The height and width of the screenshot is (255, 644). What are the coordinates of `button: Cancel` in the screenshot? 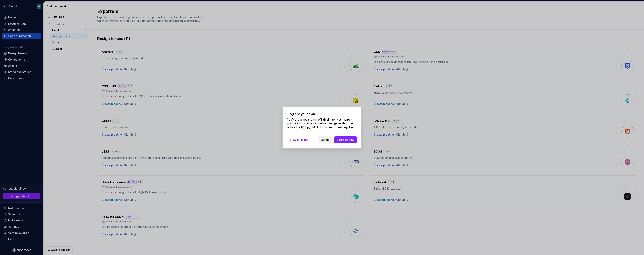 It's located at (325, 140).